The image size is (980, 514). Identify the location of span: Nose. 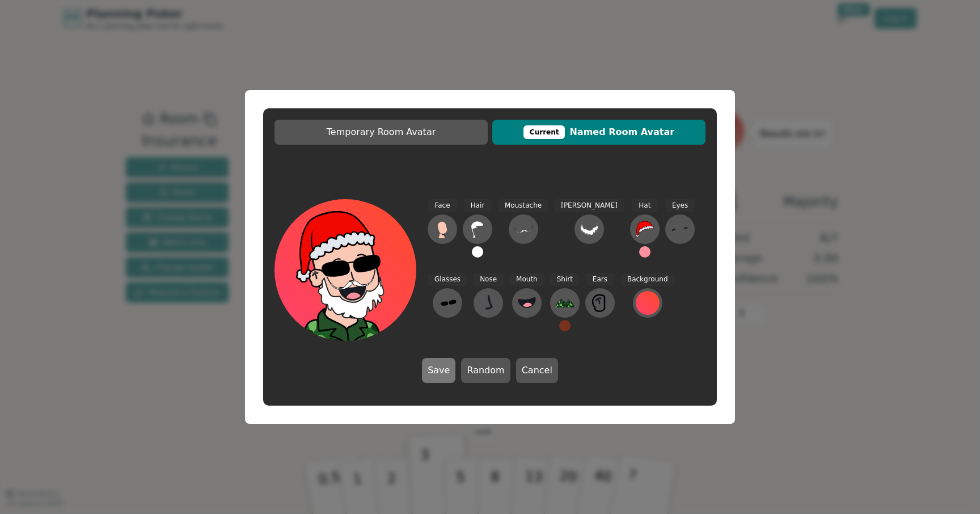
(488, 279).